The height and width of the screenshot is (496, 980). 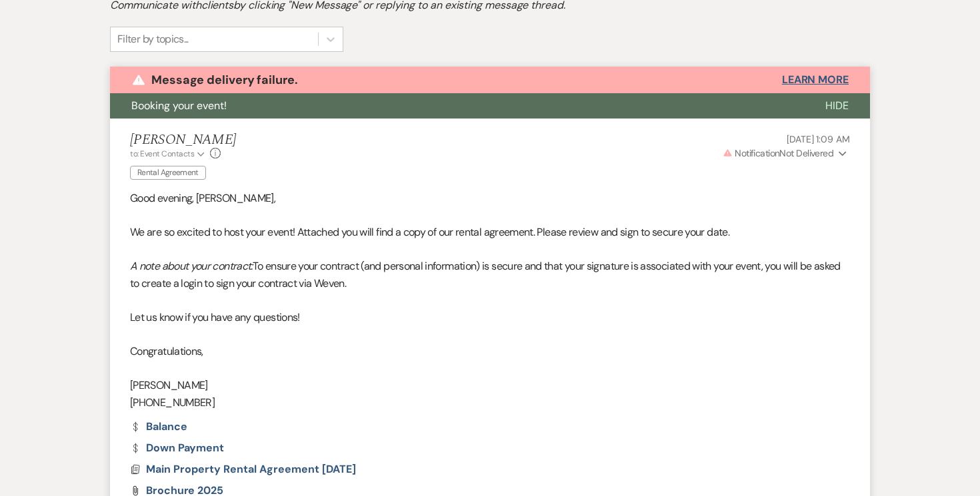 What do you see at coordinates (837, 106) in the screenshot?
I see `button: Hide` at bounding box center [837, 106].